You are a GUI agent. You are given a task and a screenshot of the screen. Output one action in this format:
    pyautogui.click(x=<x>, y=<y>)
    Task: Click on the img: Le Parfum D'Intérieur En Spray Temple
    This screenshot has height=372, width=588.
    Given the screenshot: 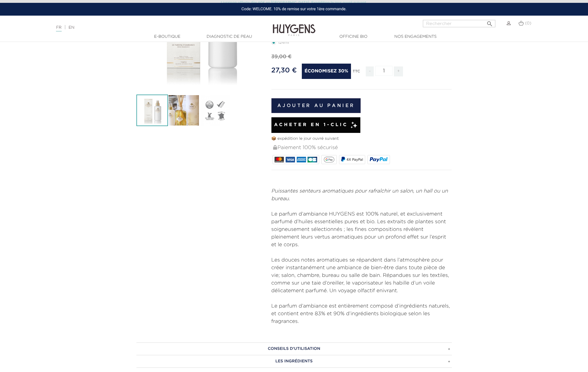 What is the action you would take?
    pyautogui.click(x=152, y=110)
    